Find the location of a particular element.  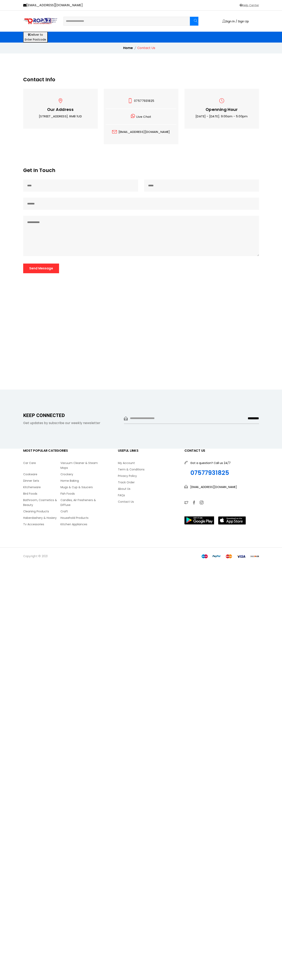

a: Home Baking is located at coordinates (79, 481).